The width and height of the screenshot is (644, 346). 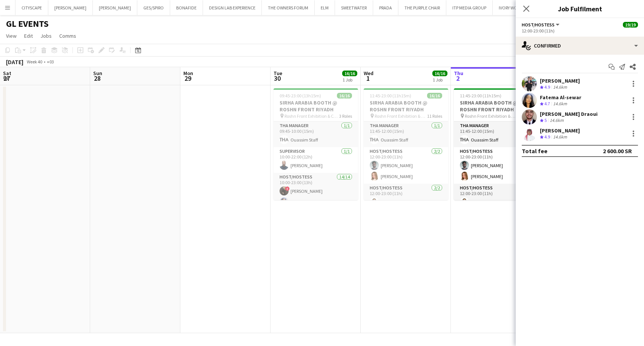 I want to click on span: 30, so click(x=277, y=78).